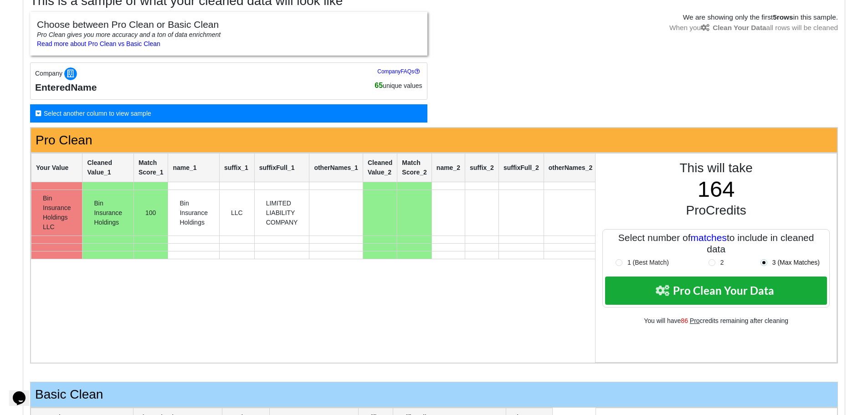 Image resolution: width=868 pixels, height=415 pixels. I want to click on th: otherNames_1, so click(336, 168).